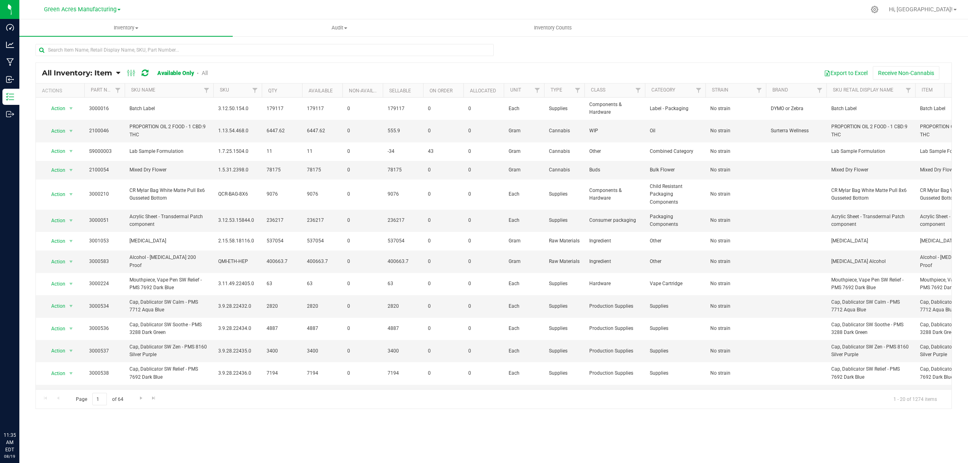 This screenshot has width=968, height=463. What do you see at coordinates (441, 91) in the screenshot?
I see `a: On Order` at bounding box center [441, 91].